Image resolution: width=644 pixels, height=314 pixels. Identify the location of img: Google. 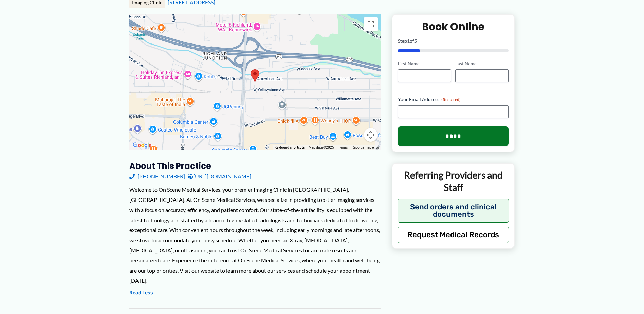
(142, 145).